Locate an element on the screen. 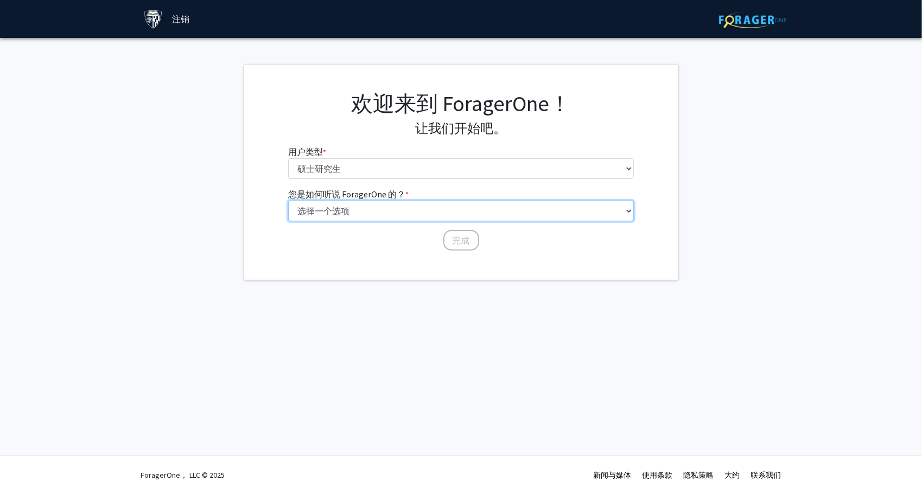 The width and height of the screenshot is (922, 494). h1: 欢迎来到 ForagerOne！ is located at coordinates (461, 104).